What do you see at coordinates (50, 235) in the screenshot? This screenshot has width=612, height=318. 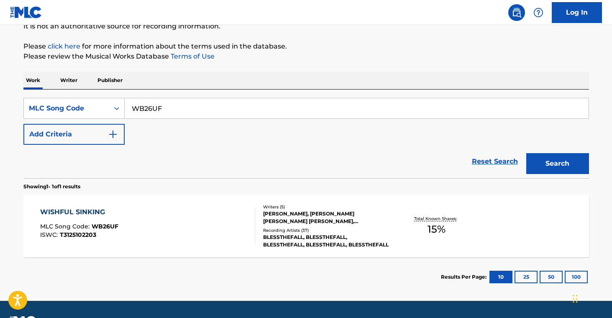 I see `span: ISWC :` at bounding box center [50, 235].